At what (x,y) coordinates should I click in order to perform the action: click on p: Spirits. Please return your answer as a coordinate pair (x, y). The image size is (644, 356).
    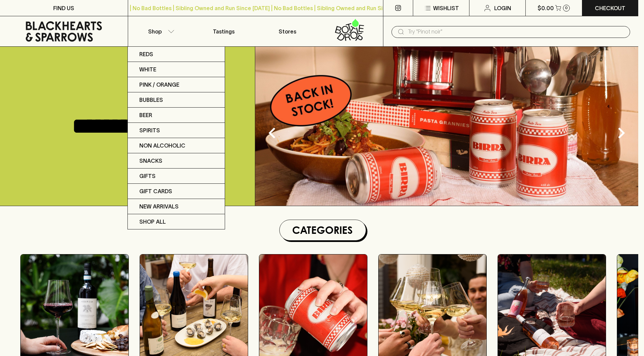
    Looking at the image, I should click on (150, 130).